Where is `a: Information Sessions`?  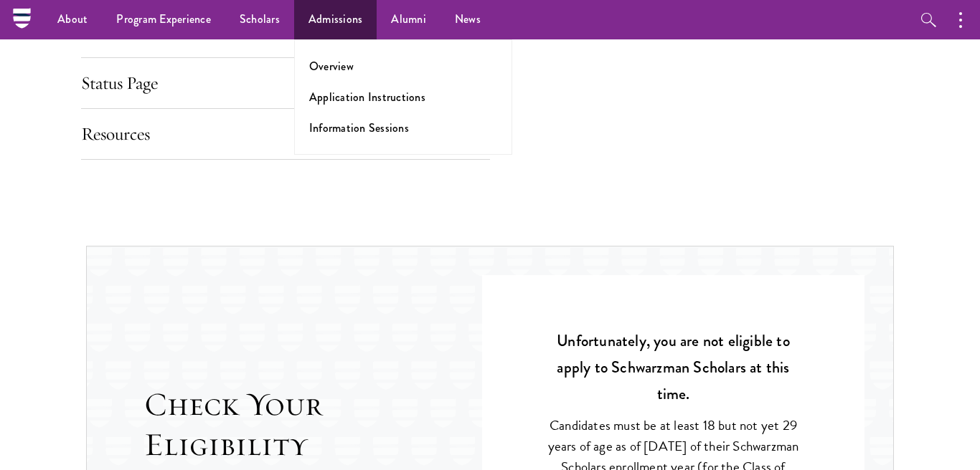
a: Information Sessions is located at coordinates (359, 127).